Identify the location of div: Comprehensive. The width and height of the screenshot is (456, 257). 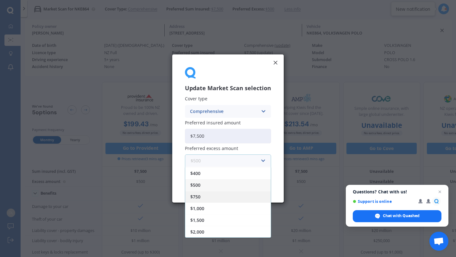
(224, 111).